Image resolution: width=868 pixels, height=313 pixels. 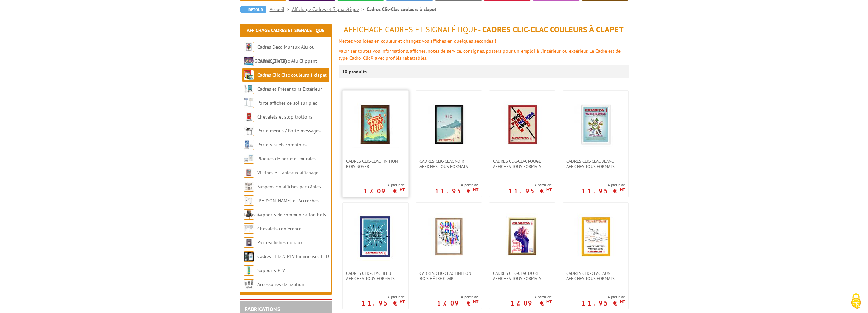 What do you see at coordinates (249, 117) in the screenshot?
I see `img: Chevalets et stop trottoirs` at bounding box center [249, 117].